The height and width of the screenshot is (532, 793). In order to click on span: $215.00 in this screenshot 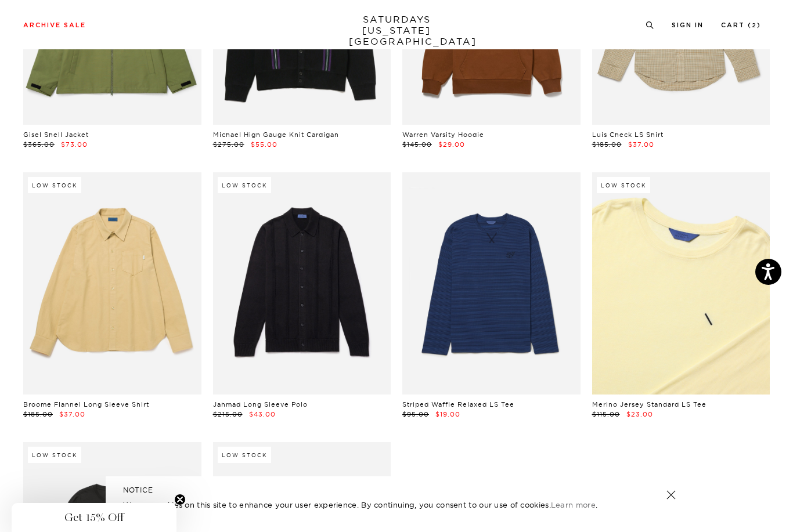, I will do `click(228, 414)`.